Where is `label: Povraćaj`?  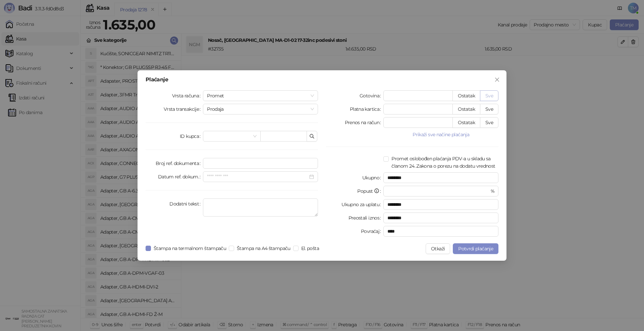
label: Povraćaj is located at coordinates (372, 231).